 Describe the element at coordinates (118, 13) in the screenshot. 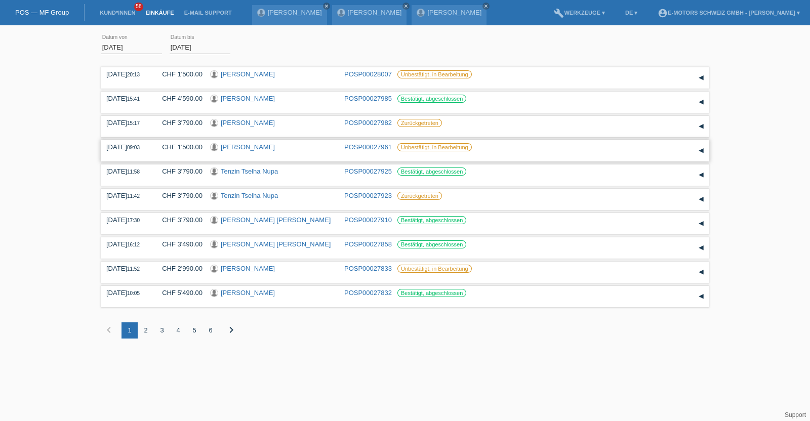

I see `a: Kund*innen` at that location.